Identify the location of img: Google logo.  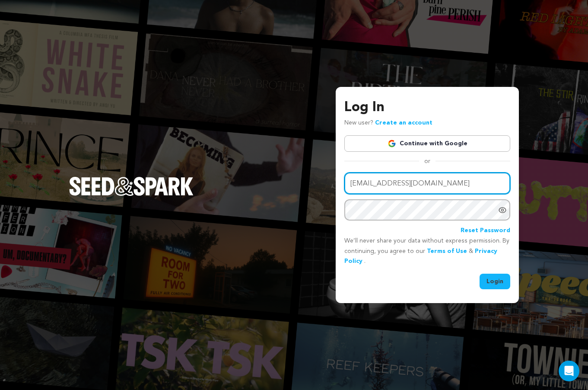
(392, 143).